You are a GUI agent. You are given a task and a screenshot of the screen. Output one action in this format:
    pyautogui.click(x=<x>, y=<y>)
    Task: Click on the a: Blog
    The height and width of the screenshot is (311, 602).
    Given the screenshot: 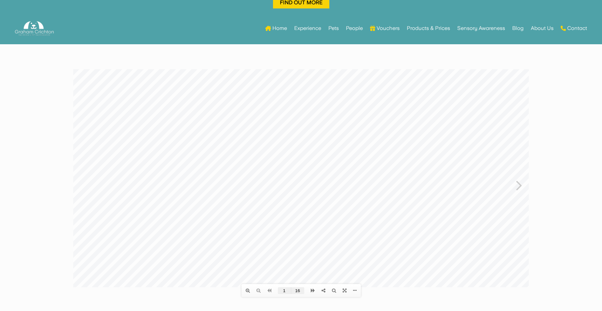 What is the action you would take?
    pyautogui.click(x=517, y=28)
    